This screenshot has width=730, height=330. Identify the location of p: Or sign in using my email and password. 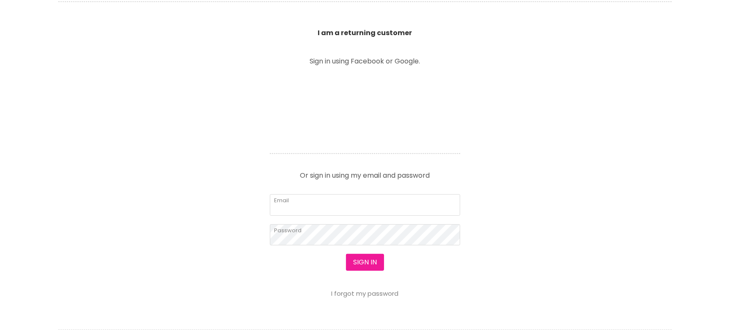
(365, 172).